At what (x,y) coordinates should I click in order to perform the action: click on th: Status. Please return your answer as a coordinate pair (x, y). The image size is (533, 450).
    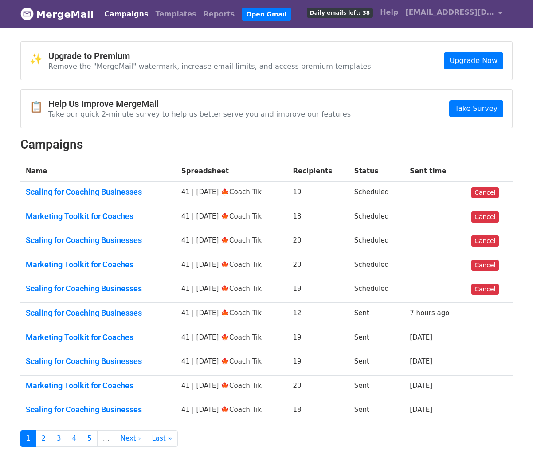
    Looking at the image, I should click on (377, 171).